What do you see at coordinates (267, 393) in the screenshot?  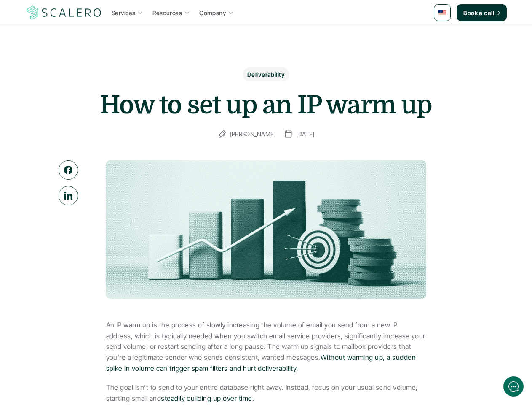 I see `p: The goal isn’t to send to your entire database right away. Instead, focus on your usual send volu...` at bounding box center [267, 393].